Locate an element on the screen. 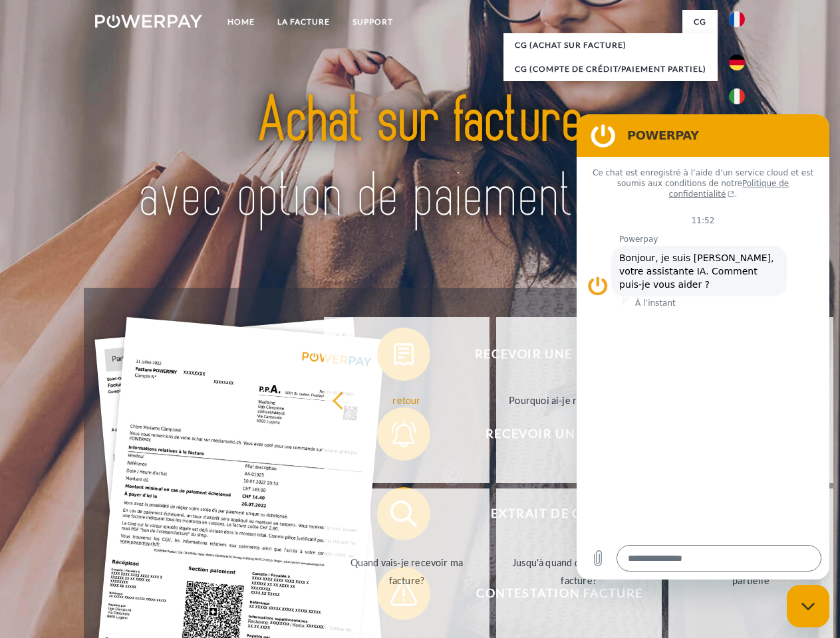  div: Jusqu'à quand dois-je payer ma facture? is located at coordinates (579, 572).